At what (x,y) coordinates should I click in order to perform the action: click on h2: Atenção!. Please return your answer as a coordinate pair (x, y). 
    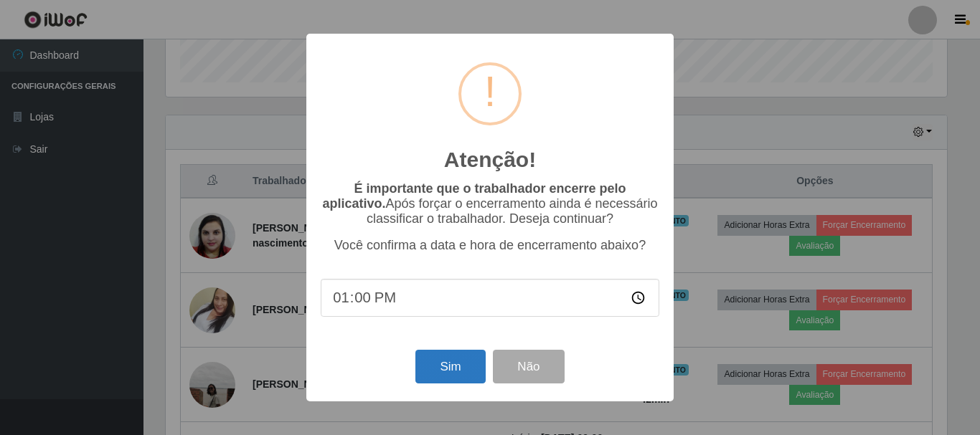
    Looking at the image, I should click on (490, 160).